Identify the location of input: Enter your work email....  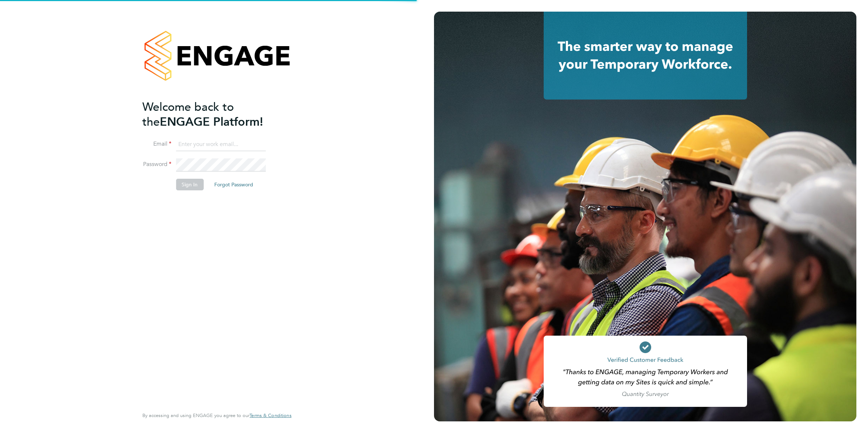
(220, 144).